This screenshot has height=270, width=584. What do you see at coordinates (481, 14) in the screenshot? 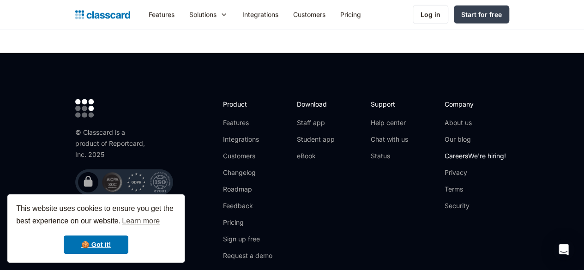
I see `div: Start for free` at bounding box center [481, 14].